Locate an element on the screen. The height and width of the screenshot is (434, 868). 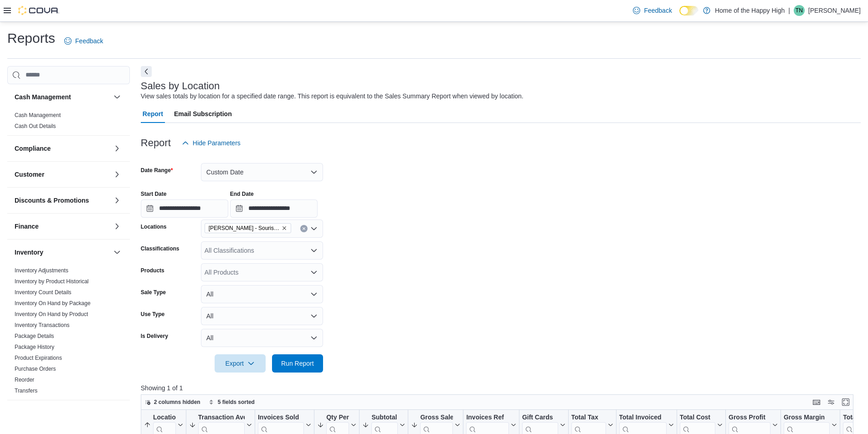
label: Use Type is located at coordinates (153, 314).